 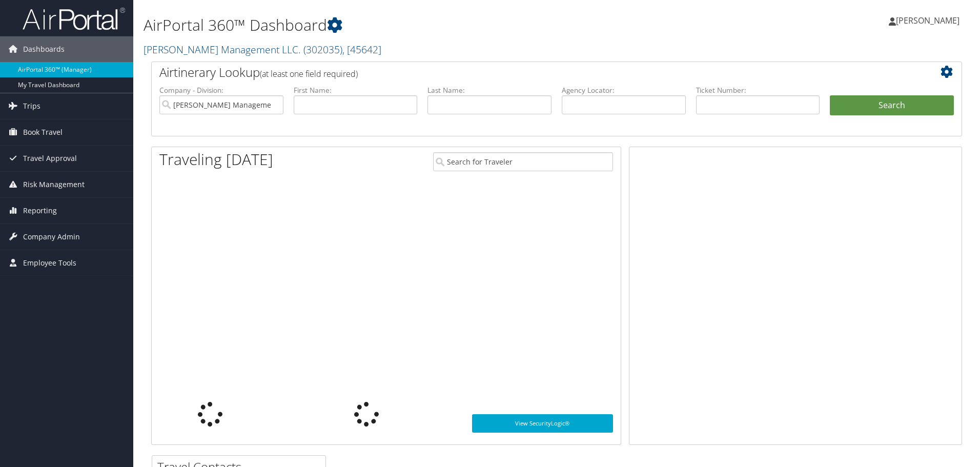 I want to click on span: , [ 45642 ], so click(x=362, y=49).